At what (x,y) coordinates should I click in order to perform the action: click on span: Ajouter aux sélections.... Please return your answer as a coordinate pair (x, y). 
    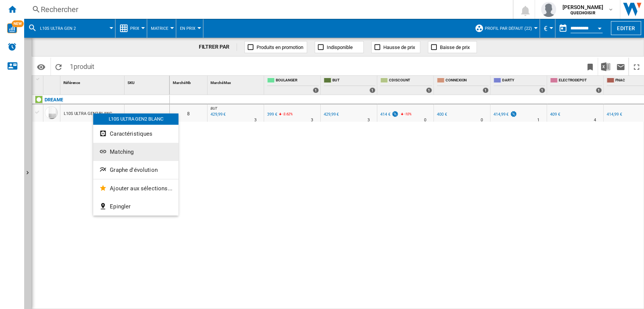
    Looking at the image, I should click on (141, 189).